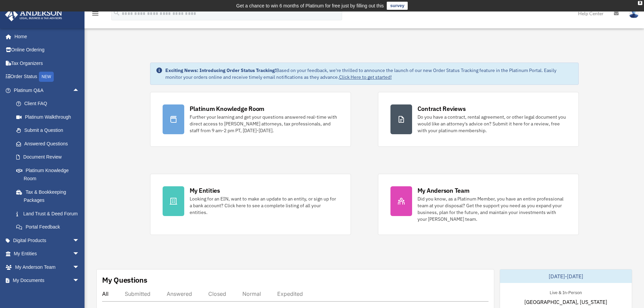 This screenshot has height=308, width=644. I want to click on a: My Documentsarrow_drop_down, so click(47, 281).